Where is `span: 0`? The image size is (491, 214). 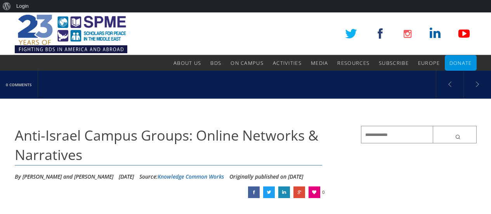 span: 0 is located at coordinates (324, 192).